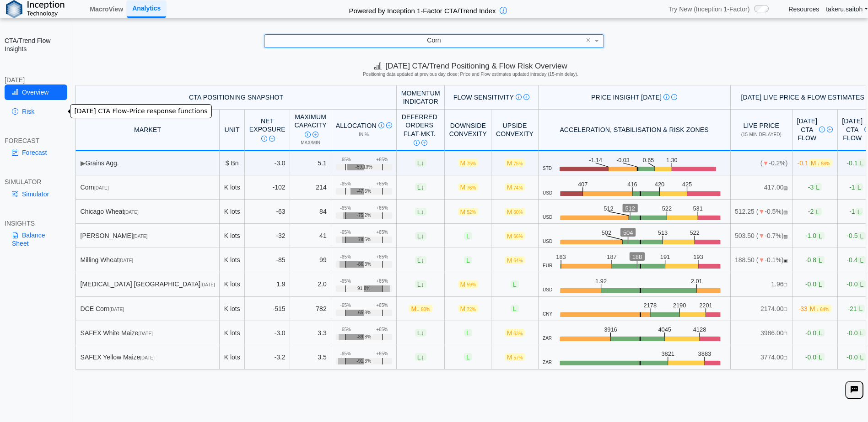 Image resolution: width=868 pixels, height=422 pixels. Describe the element at coordinates (705, 354) in the screenshot. I see `text: 3883` at that location.